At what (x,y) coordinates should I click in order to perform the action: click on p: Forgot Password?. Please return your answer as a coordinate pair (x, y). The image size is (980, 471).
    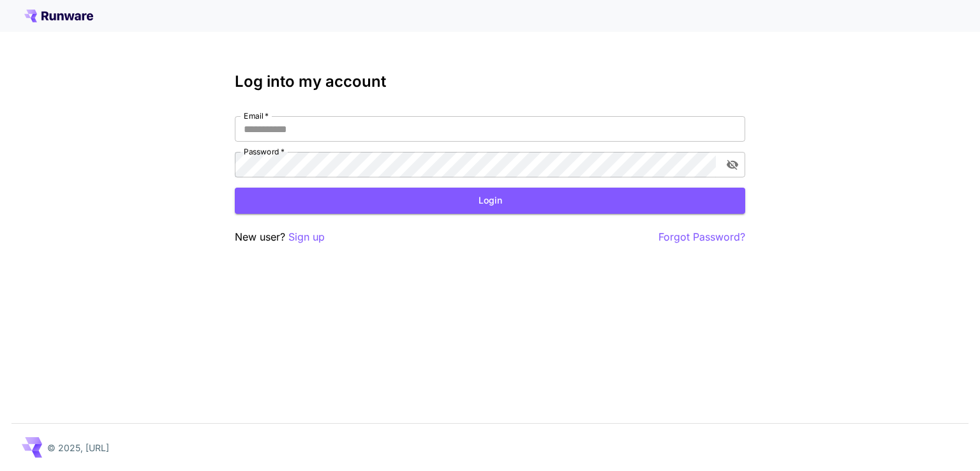
    Looking at the image, I should click on (702, 237).